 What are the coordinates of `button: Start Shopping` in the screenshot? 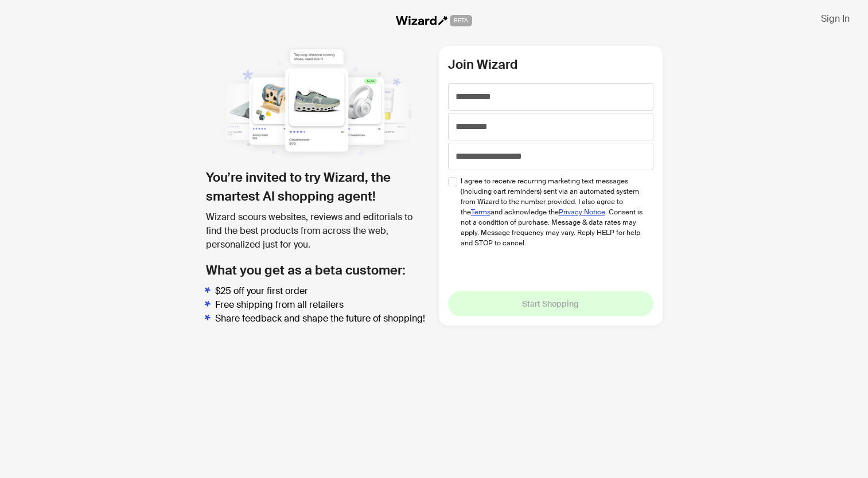 It's located at (551, 304).